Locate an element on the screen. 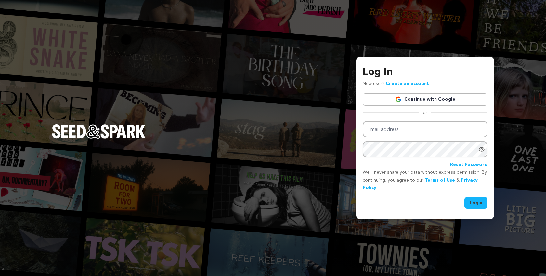 The height and width of the screenshot is (276, 546). a: Terms of Use is located at coordinates (440, 180).